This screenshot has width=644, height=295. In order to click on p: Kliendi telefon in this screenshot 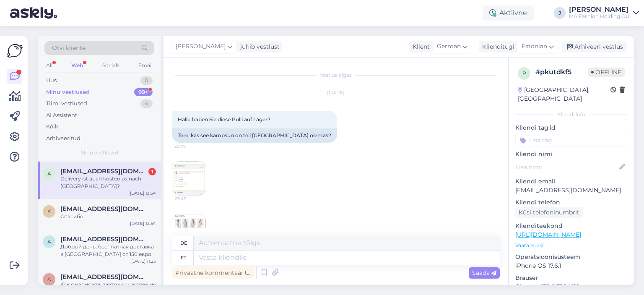, I will do `click(571, 202)`.